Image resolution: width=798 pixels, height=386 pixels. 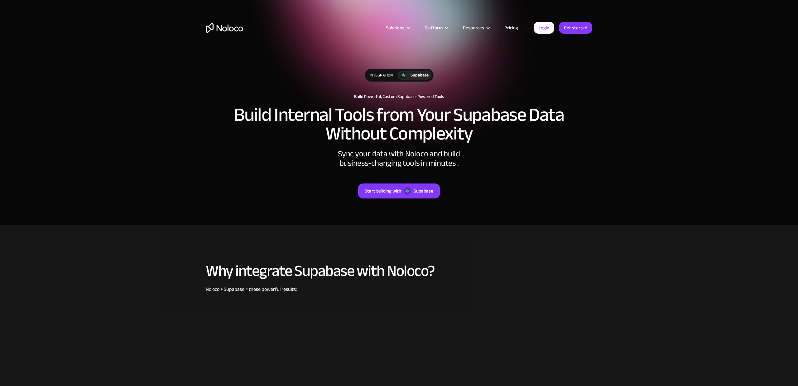 What do you see at coordinates (381, 75) in the screenshot?
I see `div: integration` at bounding box center [381, 75].